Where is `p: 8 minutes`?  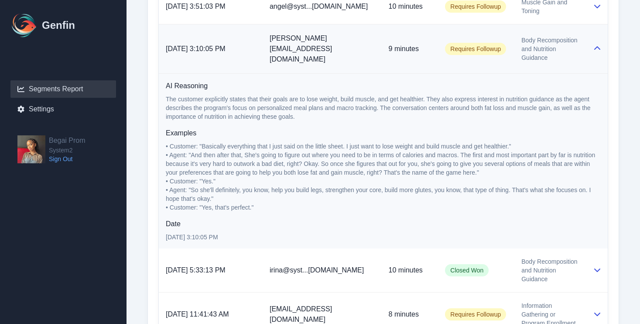
p: 8 minutes is located at coordinates (410, 314).